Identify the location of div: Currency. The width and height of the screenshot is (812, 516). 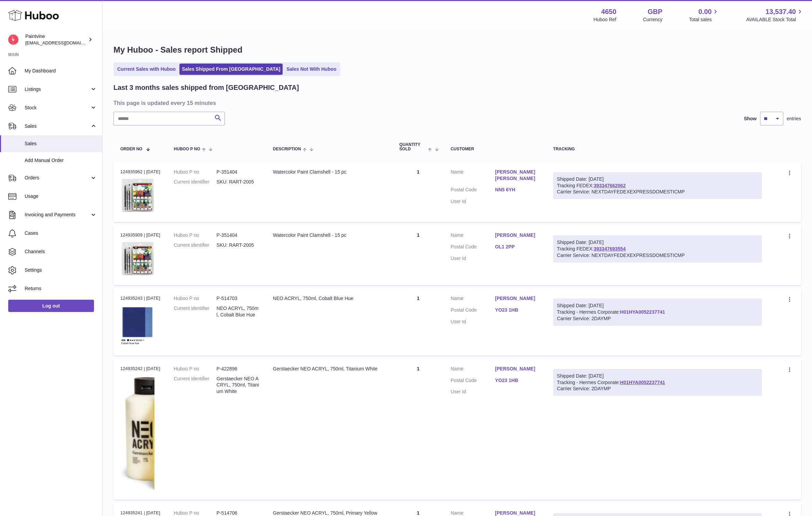
(652, 19).